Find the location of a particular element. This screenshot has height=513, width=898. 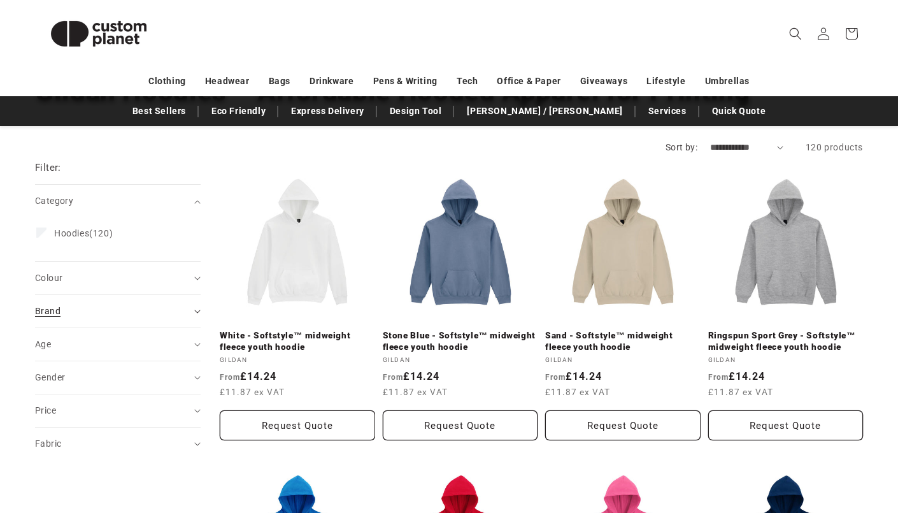

summary: Age (0 selected) is located at coordinates (118, 344).